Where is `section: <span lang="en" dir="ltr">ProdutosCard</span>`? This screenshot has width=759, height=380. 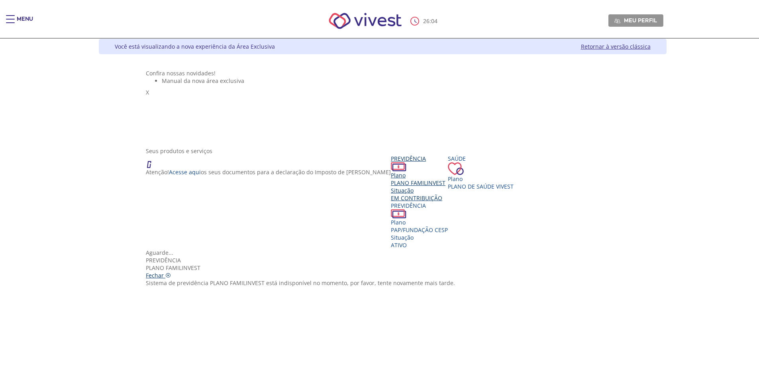
section: <span lang="en" dir="ltr">ProdutosCard</span> is located at coordinates (383, 217).